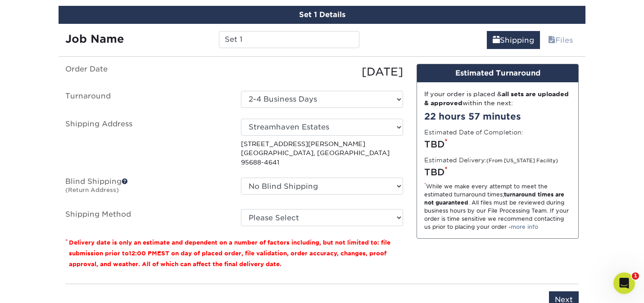 The image size is (644, 303). What do you see at coordinates (496, 40) in the screenshot?
I see `span: shipping` at bounding box center [496, 40].